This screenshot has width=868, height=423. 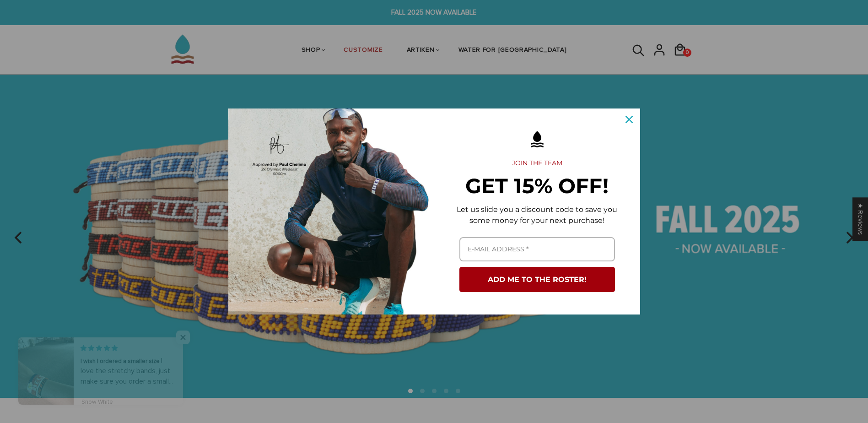 I want to click on p: Let us slide you a discount code to save you some money for your next purchase!, so click(x=537, y=215).